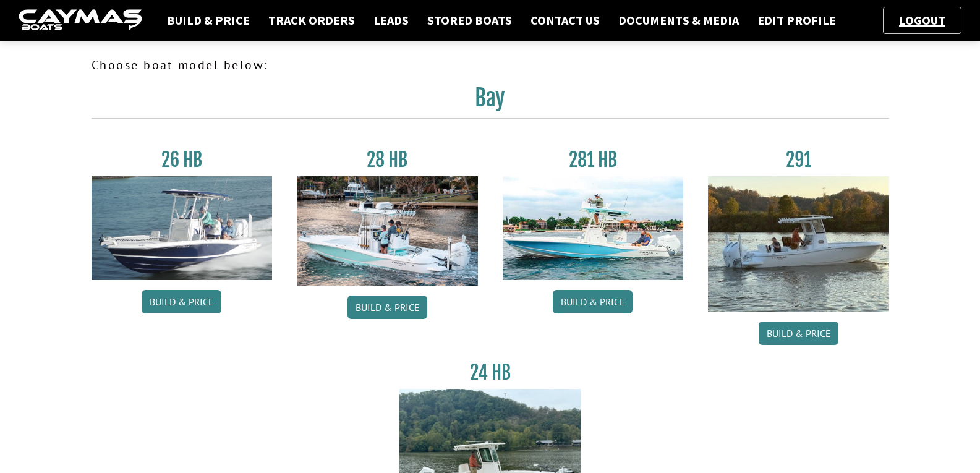 Image resolution: width=980 pixels, height=473 pixels. Describe the element at coordinates (391, 20) in the screenshot. I see `a: Leads` at that location.